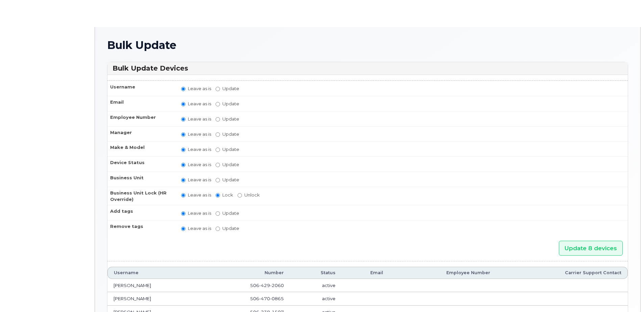 The image size is (644, 312). What do you see at coordinates (249, 195) in the screenshot?
I see `label: Unlock` at bounding box center [249, 195].